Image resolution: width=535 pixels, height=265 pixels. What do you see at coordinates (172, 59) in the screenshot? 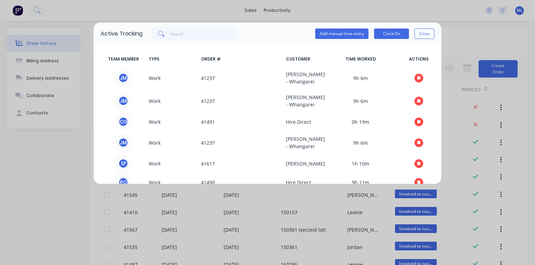
I see `span: TYPE` at bounding box center [172, 59].